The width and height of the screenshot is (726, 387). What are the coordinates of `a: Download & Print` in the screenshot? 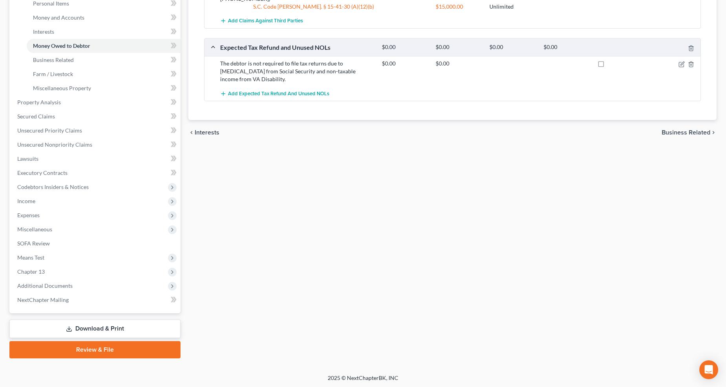 It's located at (95, 329).